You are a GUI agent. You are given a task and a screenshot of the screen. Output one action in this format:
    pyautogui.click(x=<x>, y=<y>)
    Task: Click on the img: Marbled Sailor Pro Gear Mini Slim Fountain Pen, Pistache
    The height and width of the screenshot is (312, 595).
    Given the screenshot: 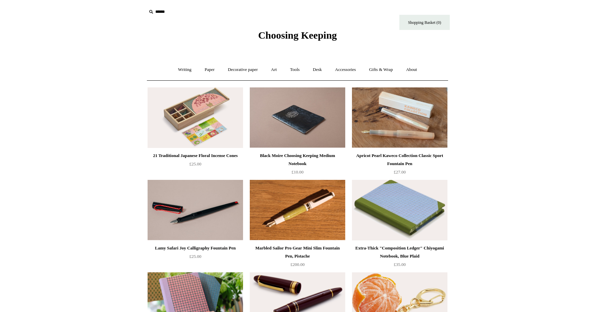 What is the action you would take?
    pyautogui.click(x=298, y=210)
    